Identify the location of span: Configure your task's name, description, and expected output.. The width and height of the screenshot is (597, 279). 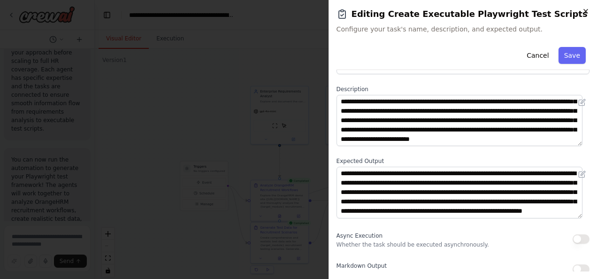
(463, 29).